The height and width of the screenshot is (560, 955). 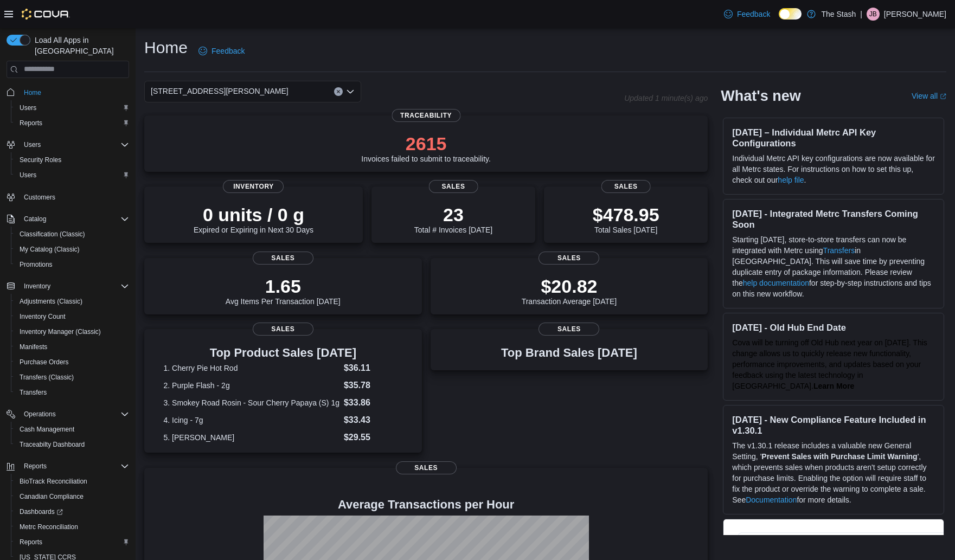 What do you see at coordinates (283, 287) in the screenshot?
I see `p: 1.65` at bounding box center [283, 287].